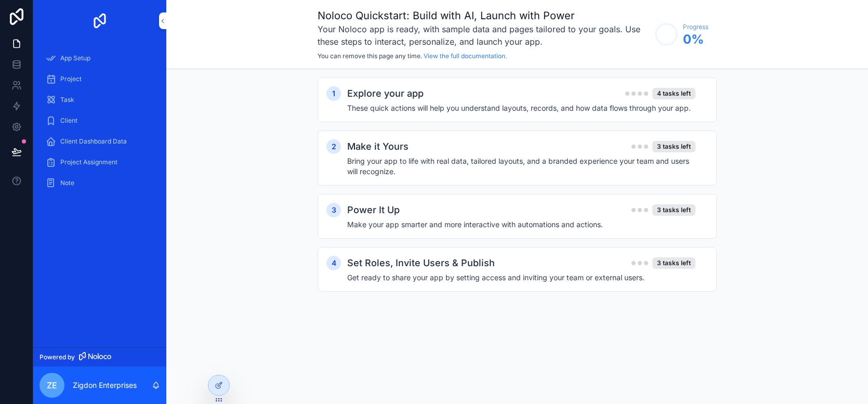  I want to click on span: 0 %, so click(696, 40).